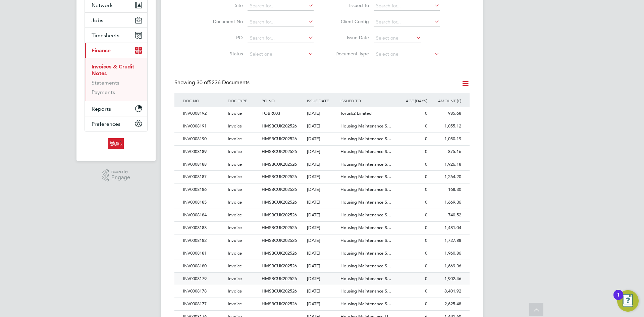  What do you see at coordinates (203, 240) in the screenshot?
I see `div: INV0008182` at bounding box center [203, 240].